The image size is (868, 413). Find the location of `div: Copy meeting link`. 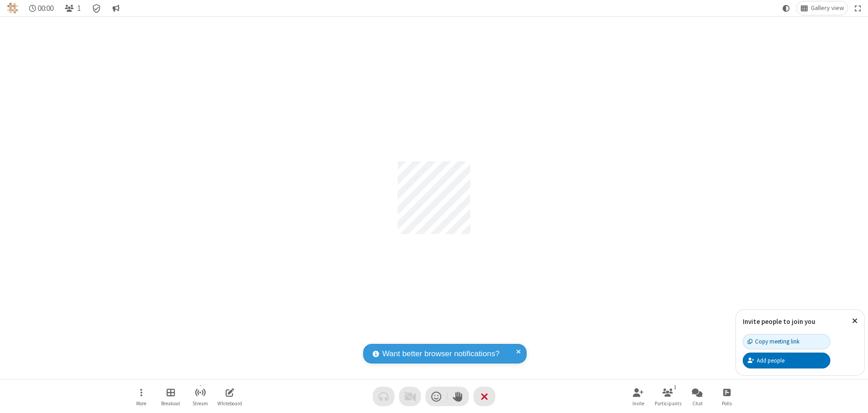

div: Copy meeting link is located at coordinates (774, 341).